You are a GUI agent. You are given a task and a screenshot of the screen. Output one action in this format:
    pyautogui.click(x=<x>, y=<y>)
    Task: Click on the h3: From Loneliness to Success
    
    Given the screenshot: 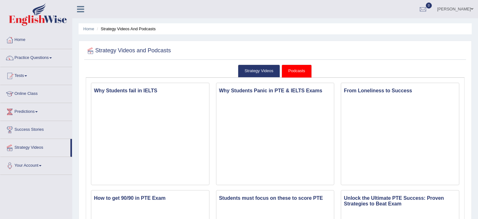 What is the action you would take?
    pyautogui.click(x=400, y=91)
    